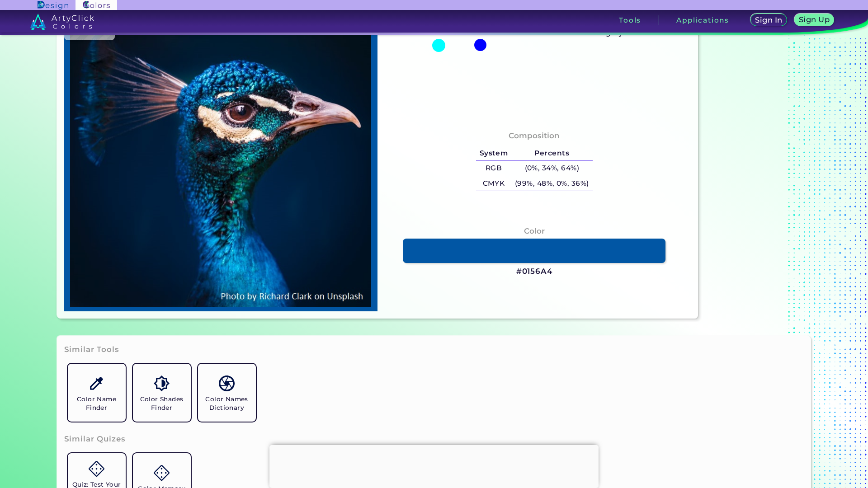  What do you see at coordinates (92, 350) in the screenshot?
I see `h3: Similar Tools` at bounding box center [92, 350].